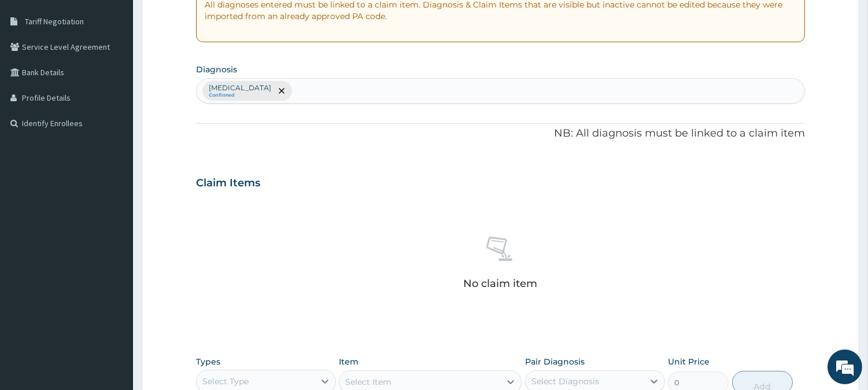 The width and height of the screenshot is (868, 390). What do you see at coordinates (204, 20) in the screenshot?
I see `div: Minimize live chat window` at bounding box center [204, 20].